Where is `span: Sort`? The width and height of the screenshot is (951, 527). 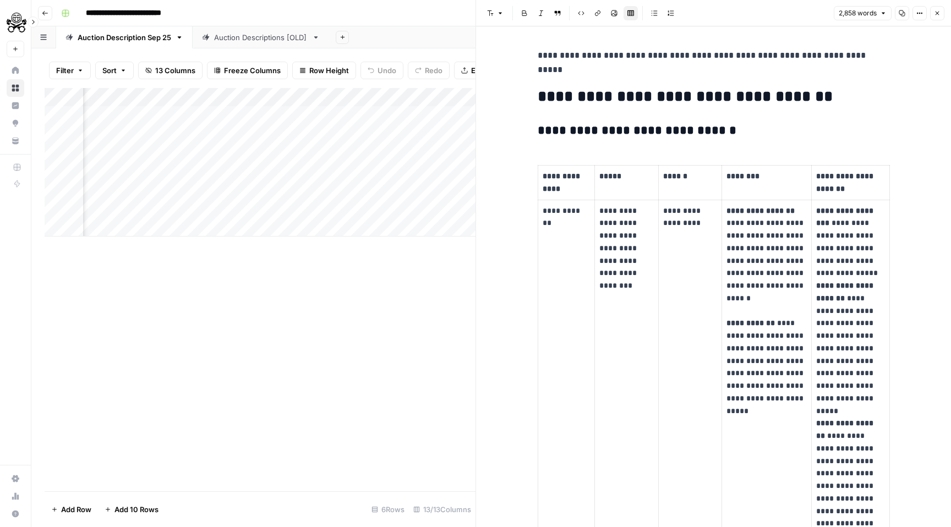 span: Sort is located at coordinates (110, 70).